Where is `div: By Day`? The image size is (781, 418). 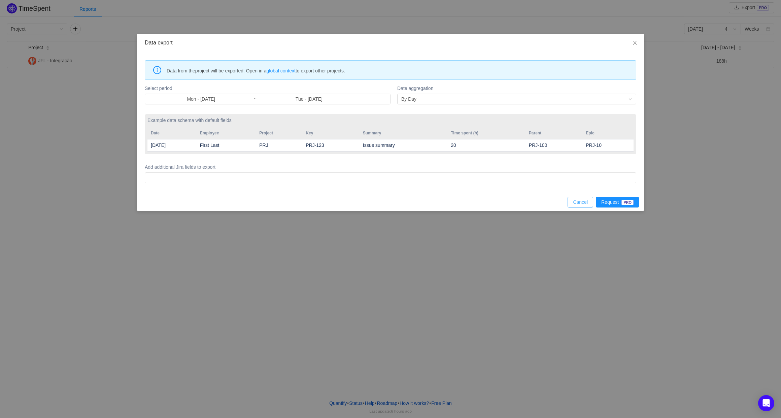
div: By Day is located at coordinates (409, 99).